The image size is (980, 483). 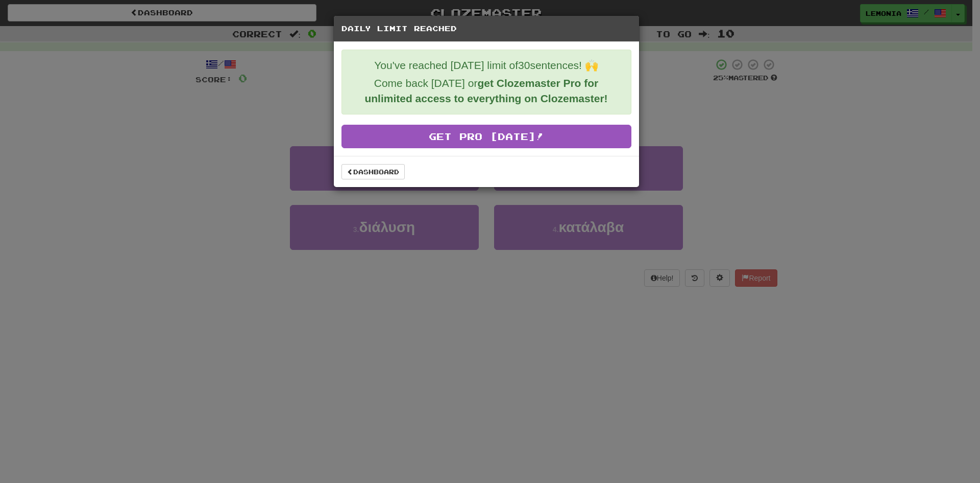 I want to click on strong: get Clozemaster Pro for unlimited access to everything on Clozemaster!, so click(x=486, y=90).